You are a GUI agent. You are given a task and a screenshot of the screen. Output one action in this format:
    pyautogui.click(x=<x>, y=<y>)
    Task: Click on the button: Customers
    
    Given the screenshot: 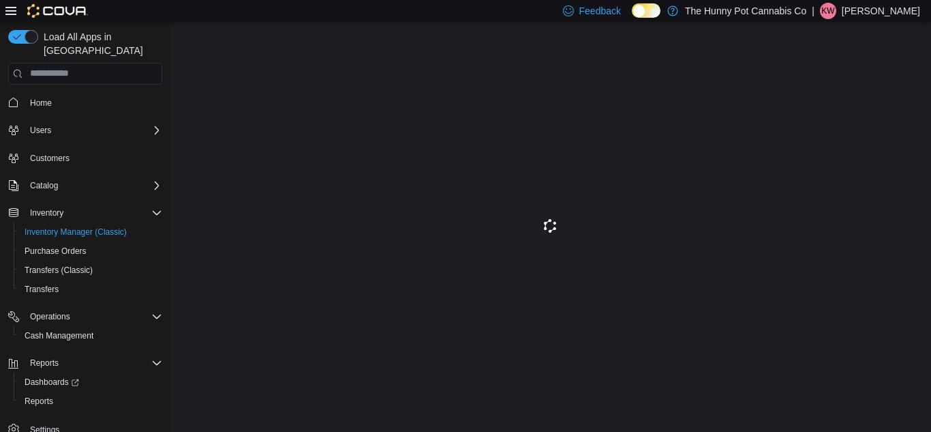 What is the action you would take?
    pyautogui.click(x=85, y=158)
    